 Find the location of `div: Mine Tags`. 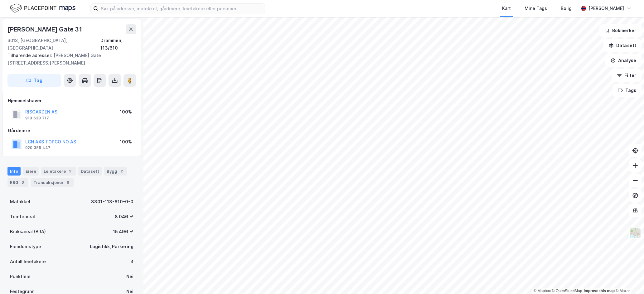

div: Mine Tags is located at coordinates (536, 8).